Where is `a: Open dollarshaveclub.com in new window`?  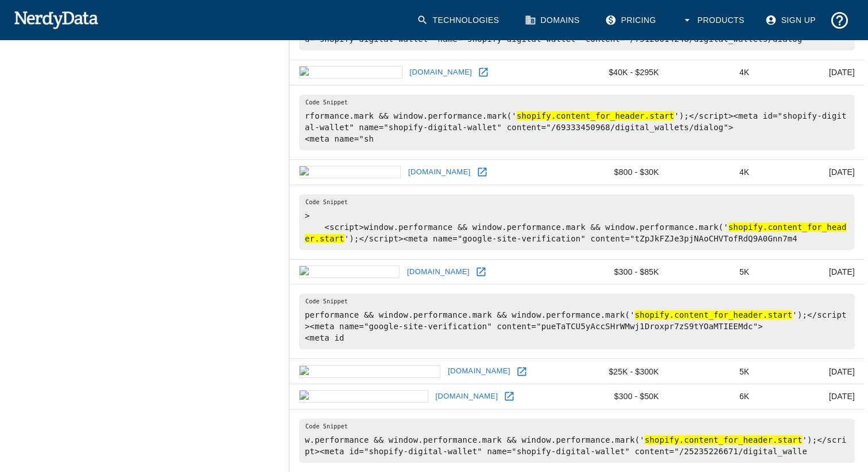
a: Open dollarshaveclub.com in new window is located at coordinates (522, 372).